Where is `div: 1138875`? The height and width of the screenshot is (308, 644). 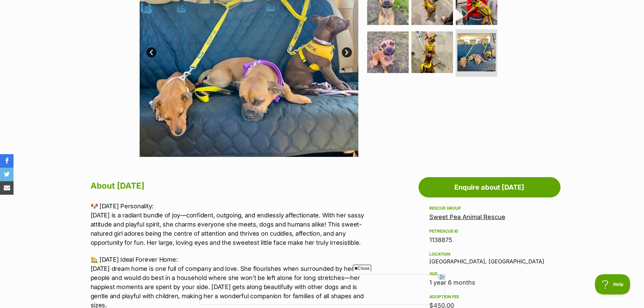
div: 1138875 is located at coordinates (489, 239).